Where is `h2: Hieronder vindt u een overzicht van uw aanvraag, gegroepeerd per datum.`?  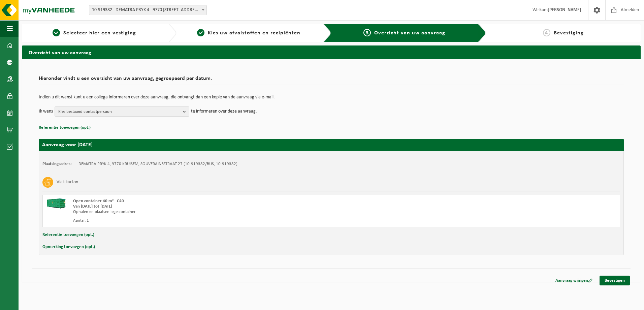 h2: Hieronder vindt u een overzicht van uw aanvraag, gegroepeerd per datum. is located at coordinates (331, 80).